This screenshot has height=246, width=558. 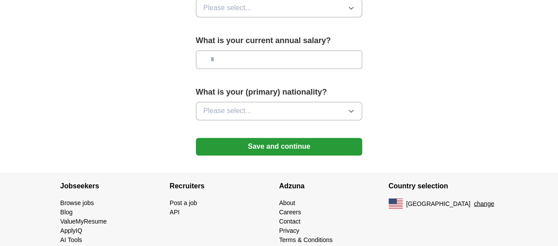 I want to click on a: ApplyIQ, so click(x=71, y=231).